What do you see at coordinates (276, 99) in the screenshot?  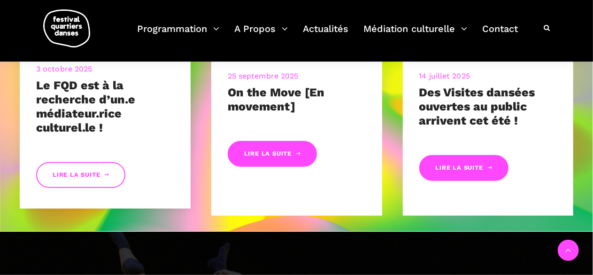 I see `a: On the Move [En movement]` at bounding box center [276, 99].